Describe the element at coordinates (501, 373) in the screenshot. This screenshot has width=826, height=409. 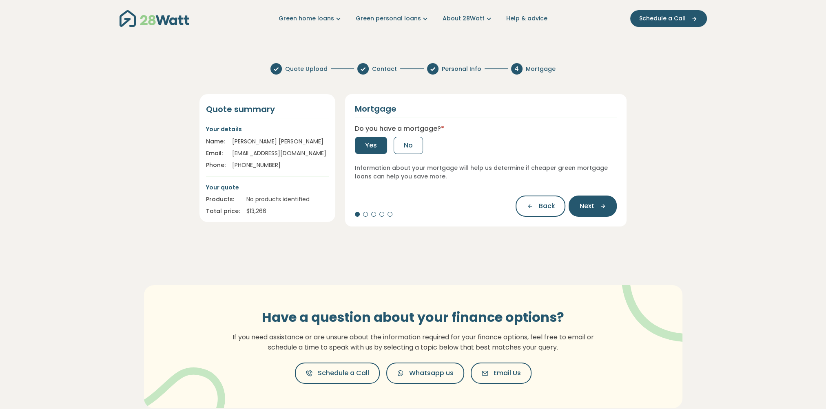
I see `button: Email Us` at that location.